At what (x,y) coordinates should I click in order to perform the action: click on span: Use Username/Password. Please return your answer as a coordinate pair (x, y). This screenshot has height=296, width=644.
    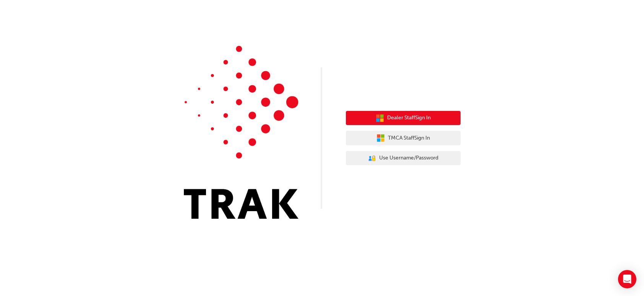
    Looking at the image, I should click on (409, 158).